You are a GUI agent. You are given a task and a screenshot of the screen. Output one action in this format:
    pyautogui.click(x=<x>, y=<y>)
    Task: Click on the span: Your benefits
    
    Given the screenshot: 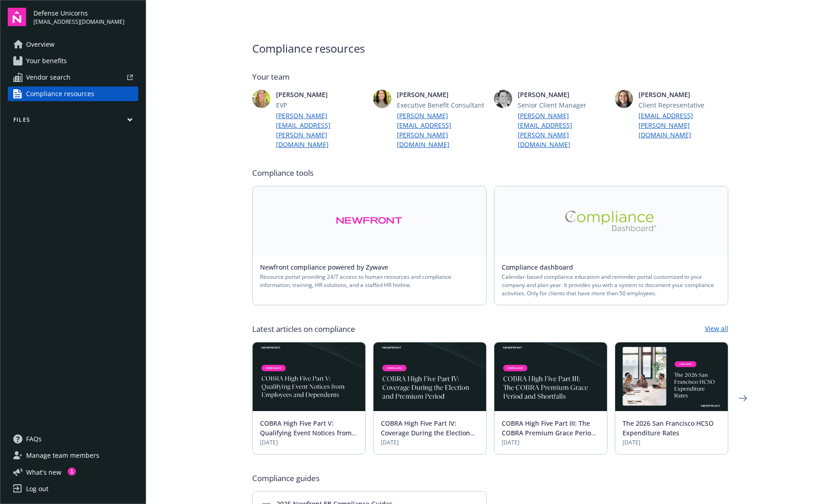 What is the action you would take?
    pyautogui.click(x=46, y=61)
    